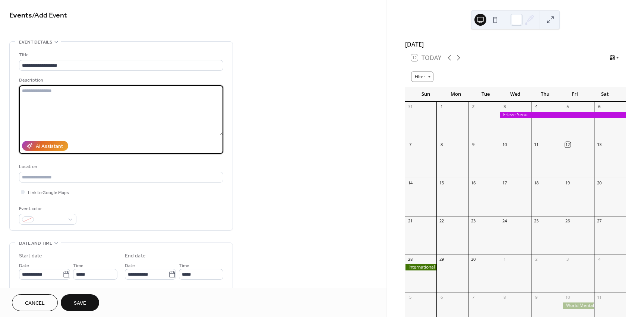 This screenshot has height=317, width=644. Describe the element at coordinates (121, 80) in the screenshot. I see `div: Description` at that location.